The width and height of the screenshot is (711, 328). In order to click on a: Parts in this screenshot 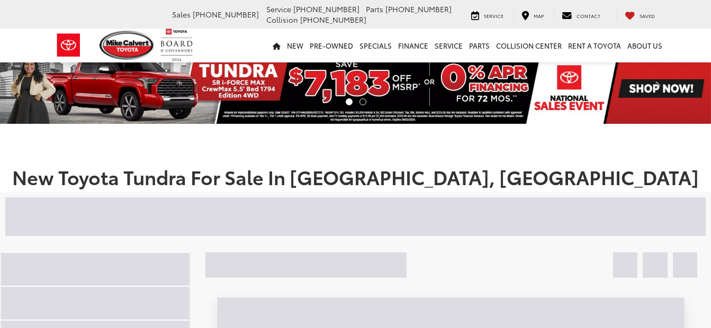, I will do `click(479, 46)`.